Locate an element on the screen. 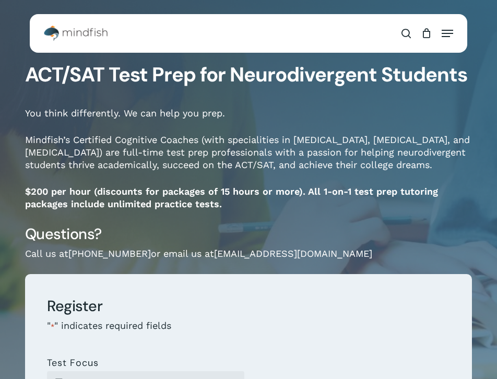  h1: ACT/SAT Test Prep for Neurodivergent Students is located at coordinates (248, 75).